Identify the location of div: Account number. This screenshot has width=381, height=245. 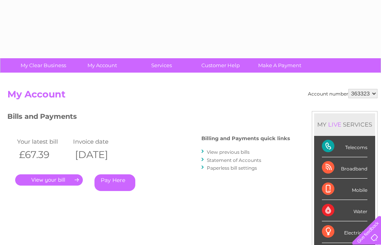
(342, 94).